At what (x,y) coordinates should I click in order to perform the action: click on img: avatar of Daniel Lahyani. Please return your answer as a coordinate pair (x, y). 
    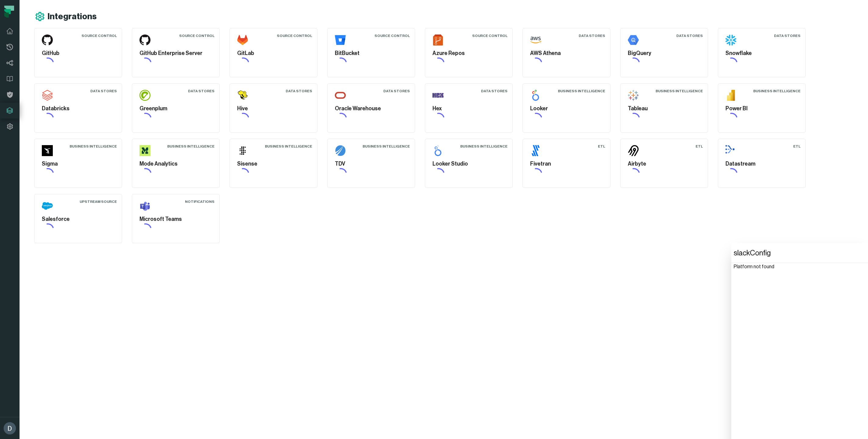
    Looking at the image, I should click on (10, 428).